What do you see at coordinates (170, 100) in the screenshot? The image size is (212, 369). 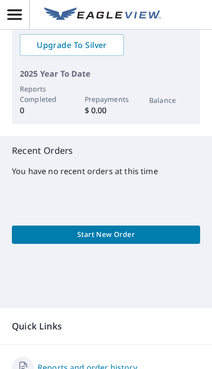 I see `p: Balance` at bounding box center [170, 100].